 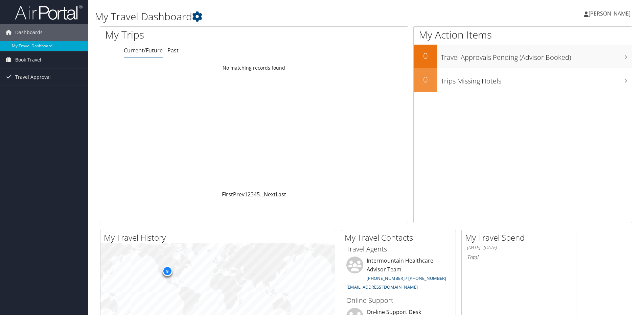 What do you see at coordinates (246, 194) in the screenshot?
I see `a: 1` at bounding box center [246, 194].